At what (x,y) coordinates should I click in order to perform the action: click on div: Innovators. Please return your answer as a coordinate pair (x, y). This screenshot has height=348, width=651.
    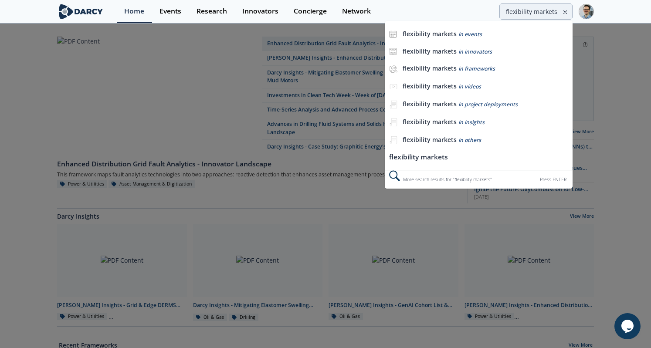
    Looking at the image, I should click on (260, 11).